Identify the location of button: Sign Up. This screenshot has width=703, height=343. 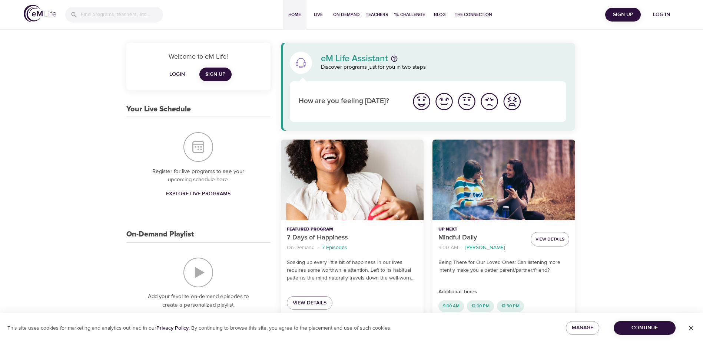
(623, 14).